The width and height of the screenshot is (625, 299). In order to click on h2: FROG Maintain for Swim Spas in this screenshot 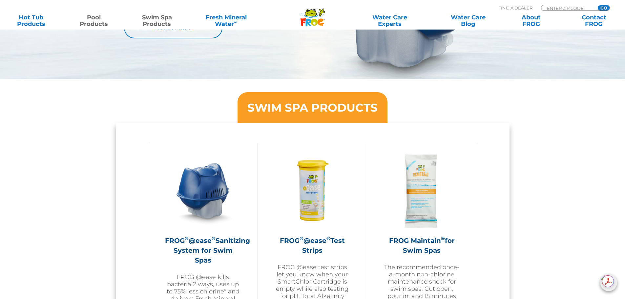, I will do `click(421, 245)`.